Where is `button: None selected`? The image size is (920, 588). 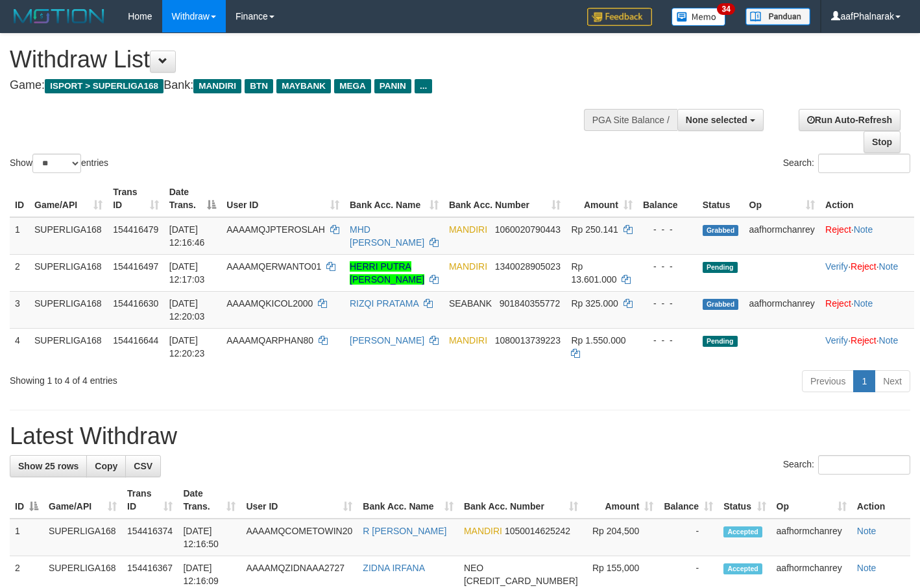
button: None selected is located at coordinates (720, 120).